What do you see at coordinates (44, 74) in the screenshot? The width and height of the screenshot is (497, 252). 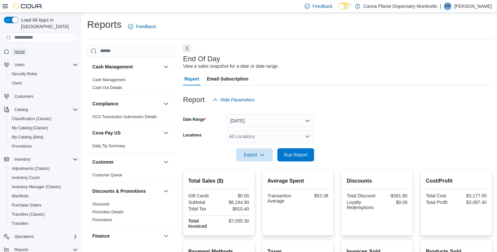 I see `button: Security Roles` at bounding box center [44, 74].